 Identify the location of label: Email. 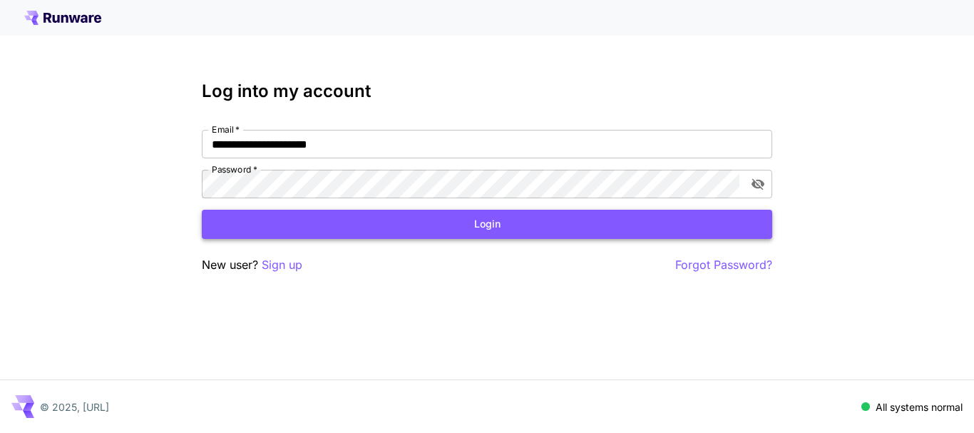
(225, 129).